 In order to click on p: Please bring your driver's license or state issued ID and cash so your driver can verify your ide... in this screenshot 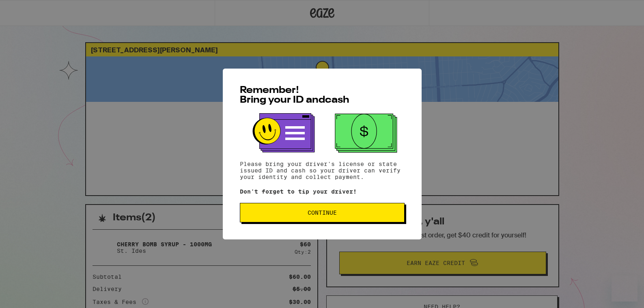, I will do `click(322, 171)`.